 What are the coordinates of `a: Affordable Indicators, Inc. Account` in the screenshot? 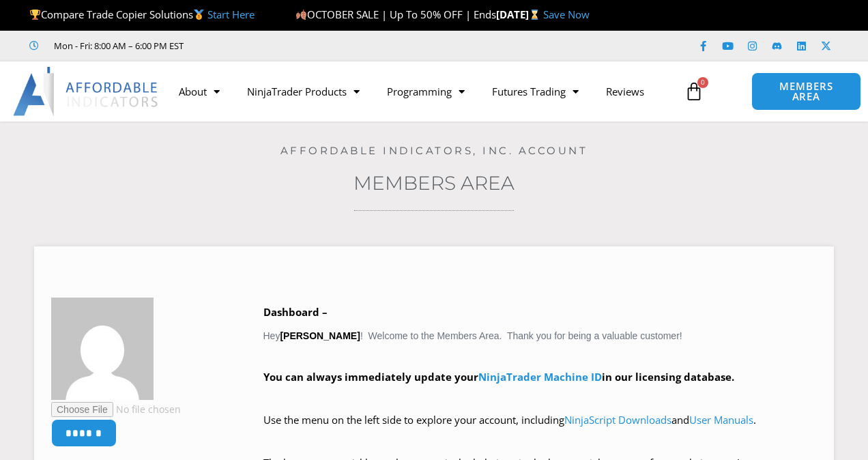 It's located at (434, 150).